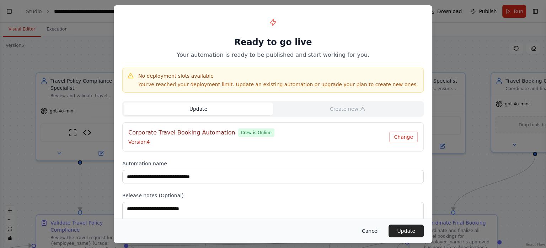 The image size is (546, 248). Describe the element at coordinates (347, 109) in the screenshot. I see `button: Create new` at that location.